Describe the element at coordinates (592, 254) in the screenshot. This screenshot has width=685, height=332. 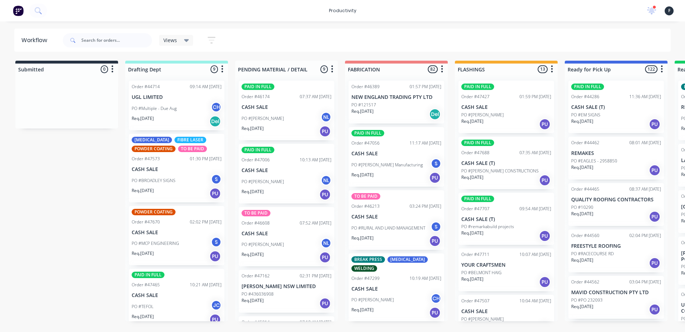
I see `p: PO #RACECOURSE RD` at that location.